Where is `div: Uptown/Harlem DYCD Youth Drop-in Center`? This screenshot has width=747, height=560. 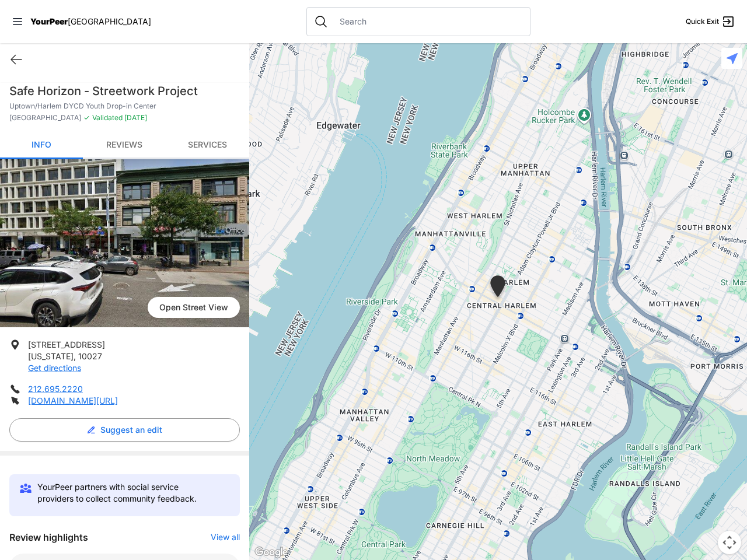
div: Uptown/Harlem DYCD Youth Drop-in Center is located at coordinates (498, 289).